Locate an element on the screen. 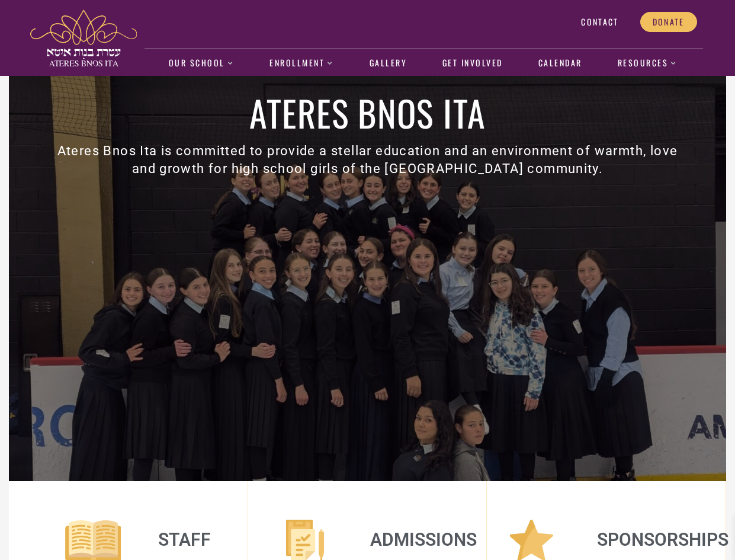 This screenshot has height=560, width=735. a: Calendar is located at coordinates (560, 63).